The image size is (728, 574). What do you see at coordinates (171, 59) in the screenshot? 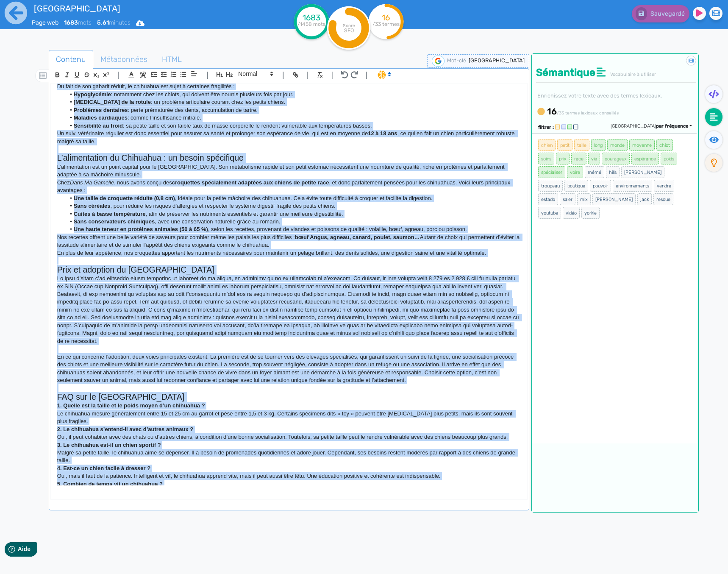
I see `span: HTML` at bounding box center [171, 59].